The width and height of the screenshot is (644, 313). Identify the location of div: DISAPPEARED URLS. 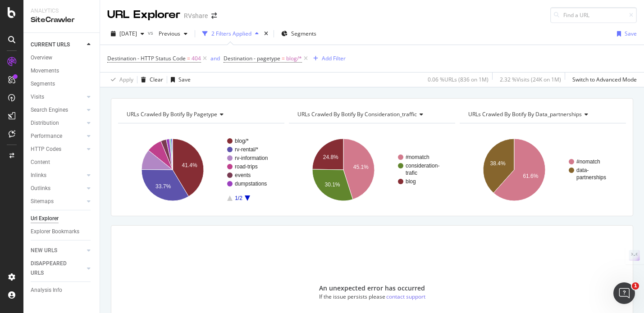
(53, 268).